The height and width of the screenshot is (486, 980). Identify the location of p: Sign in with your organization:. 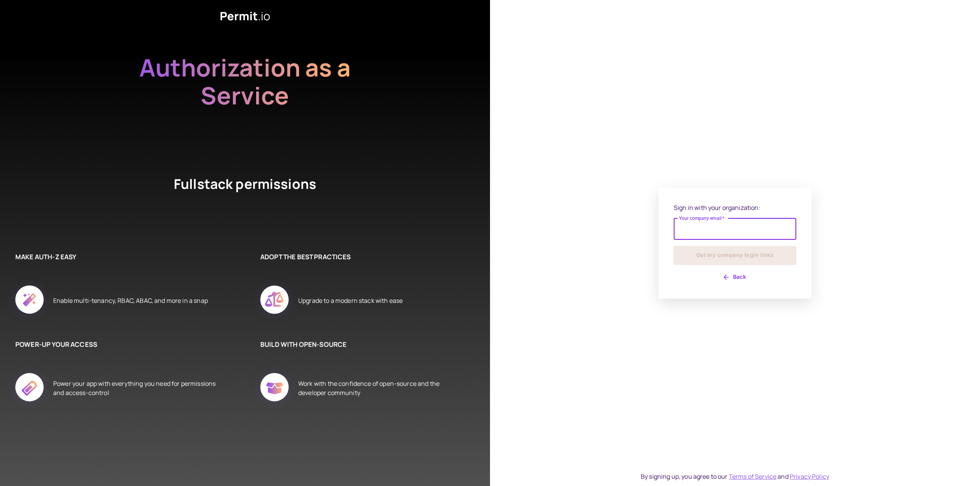
(735, 208).